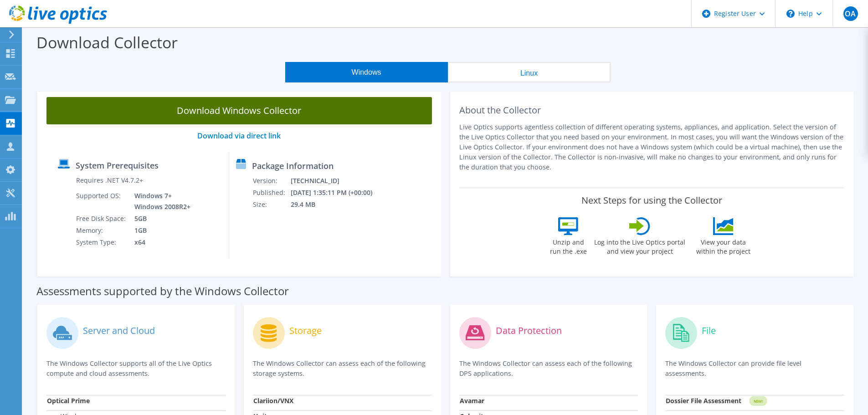  Describe the element at coordinates (136, 369) in the screenshot. I see `p: The Windows Collector supports all of the Live Optics compute and cloud assessments.` at that location.